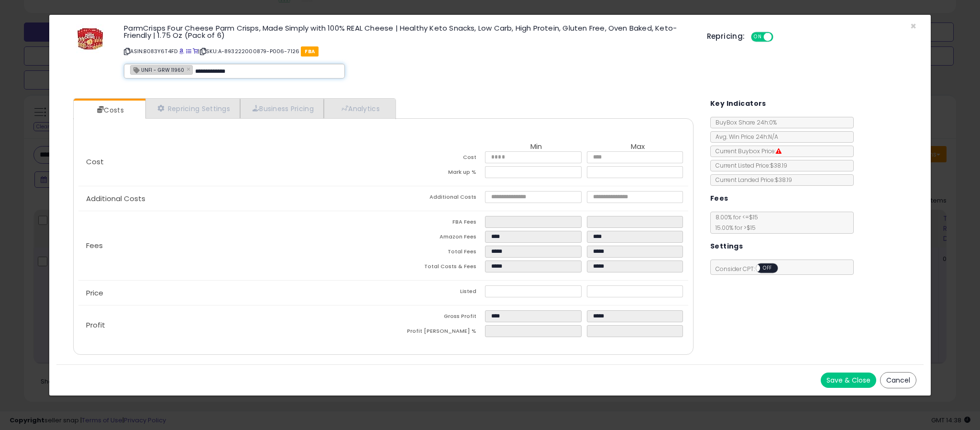 The width and height of the screenshot is (980, 430). I want to click on td: Total Costs & Fees, so click(434, 268).